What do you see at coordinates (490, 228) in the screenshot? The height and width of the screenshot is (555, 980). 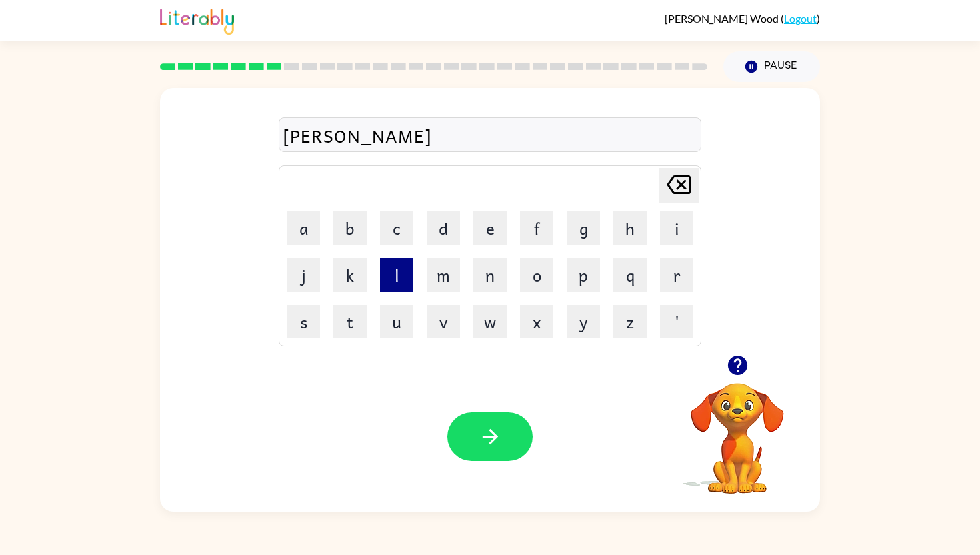 I see `button: e` at bounding box center [490, 228].